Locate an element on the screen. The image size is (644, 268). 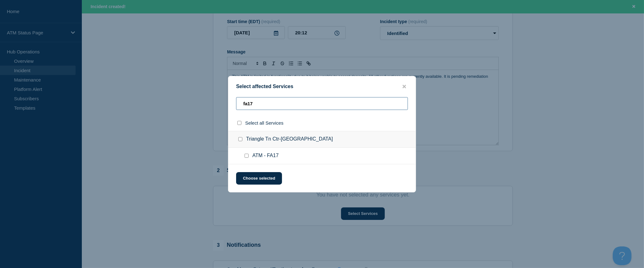
span: Select all Services is located at coordinates (264, 123).